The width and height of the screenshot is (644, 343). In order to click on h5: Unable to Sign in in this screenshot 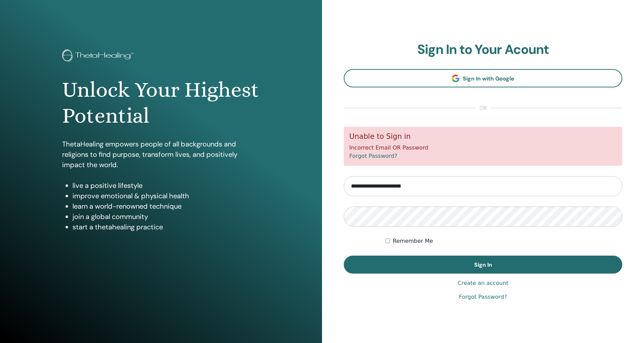, I will do `click(483, 136)`.